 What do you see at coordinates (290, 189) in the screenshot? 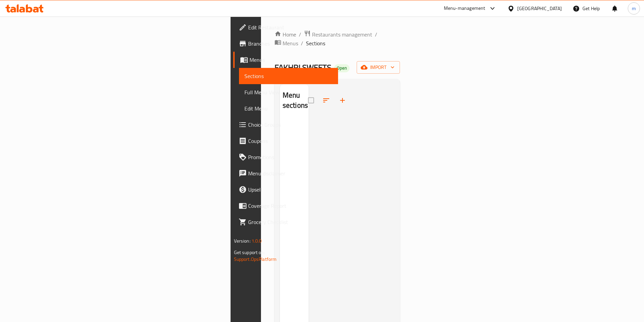
I see `span: Upsell` at bounding box center [290, 189].